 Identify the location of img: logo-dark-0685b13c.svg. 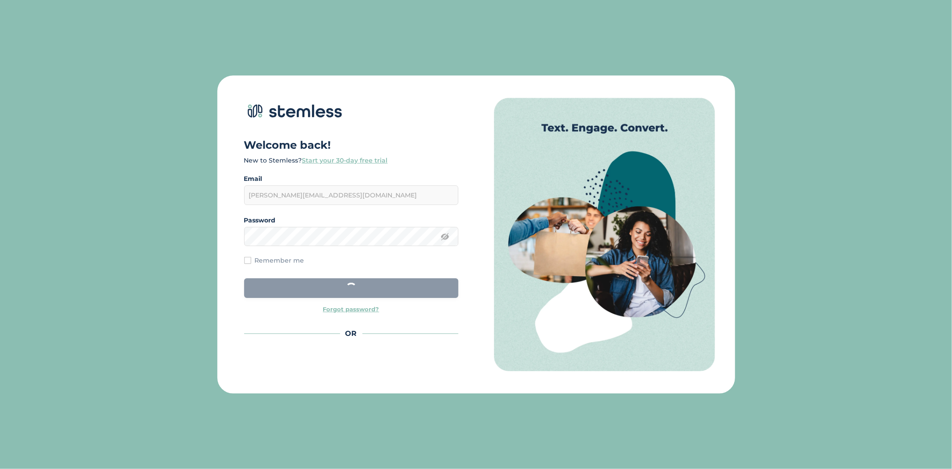
(293, 111).